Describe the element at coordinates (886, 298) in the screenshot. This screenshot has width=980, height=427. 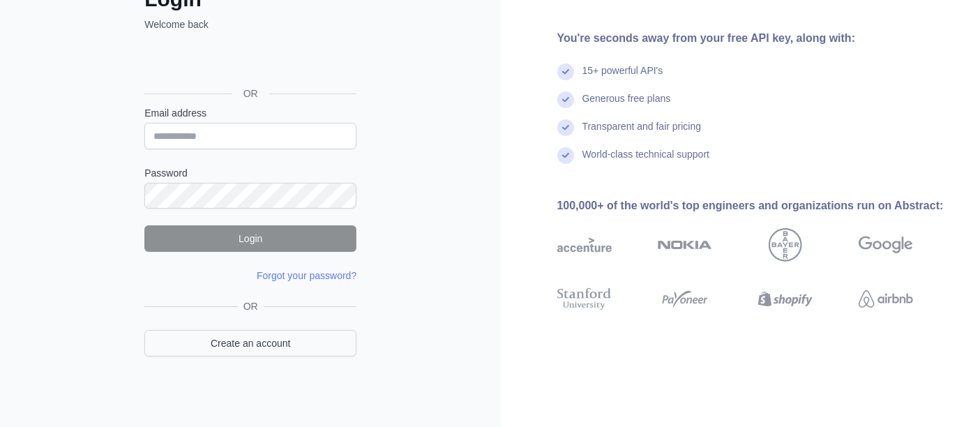
I see `img: airbnb` at that location.